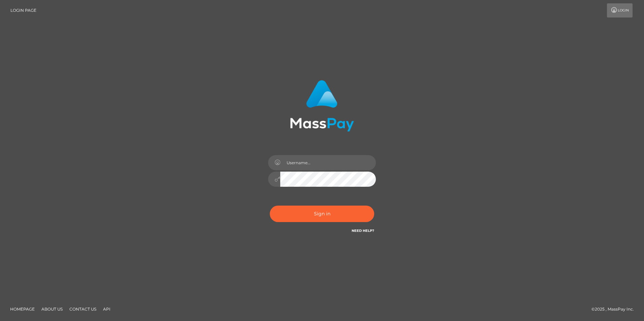 The height and width of the screenshot is (321, 644). What do you see at coordinates (107, 310) in the screenshot?
I see `a: API` at bounding box center [107, 310].